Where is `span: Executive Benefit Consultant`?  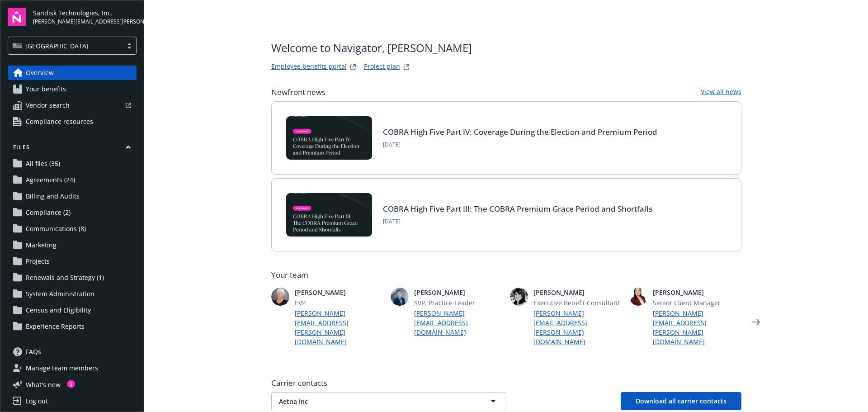 span: Executive Benefit Consultant is located at coordinates (578, 303).